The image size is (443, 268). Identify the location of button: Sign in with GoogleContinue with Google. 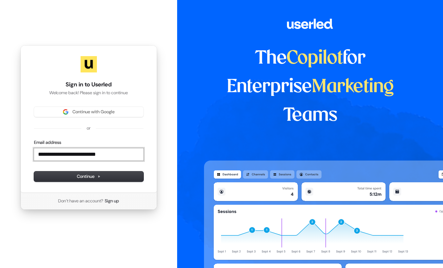
(89, 112).